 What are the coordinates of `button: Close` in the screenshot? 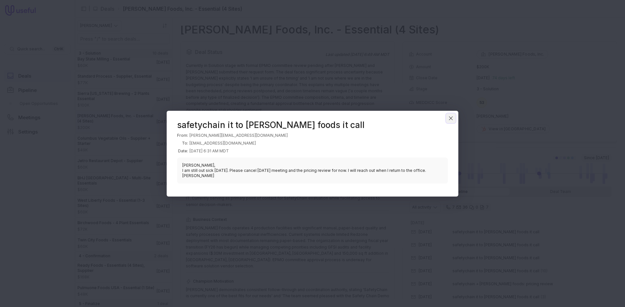 It's located at (451, 118).